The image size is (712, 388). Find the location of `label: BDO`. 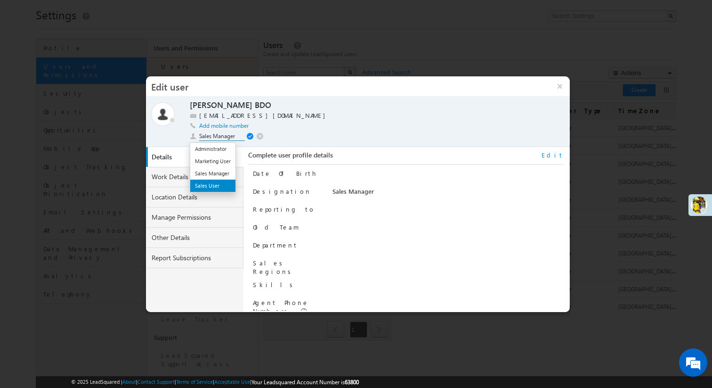

label: BDO is located at coordinates (263, 105).